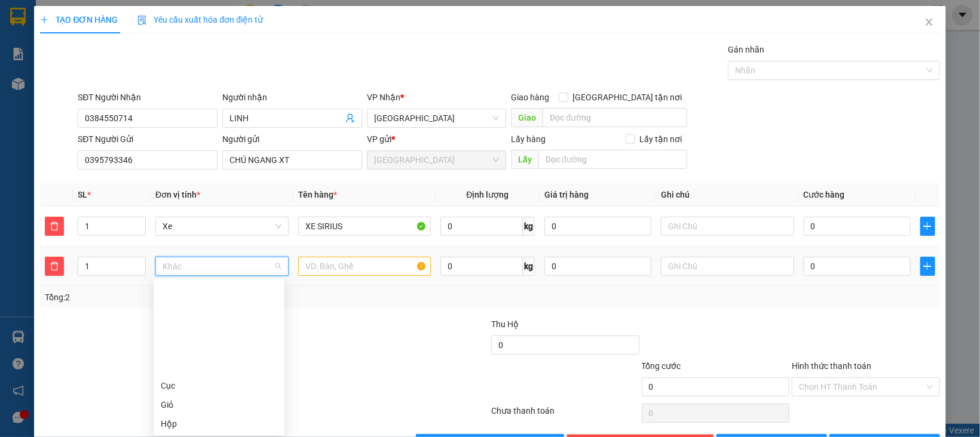 This screenshot has height=437, width=980. Describe the element at coordinates (79, 20) in the screenshot. I see `span: TẠO ĐƠN HÀNG` at that location.